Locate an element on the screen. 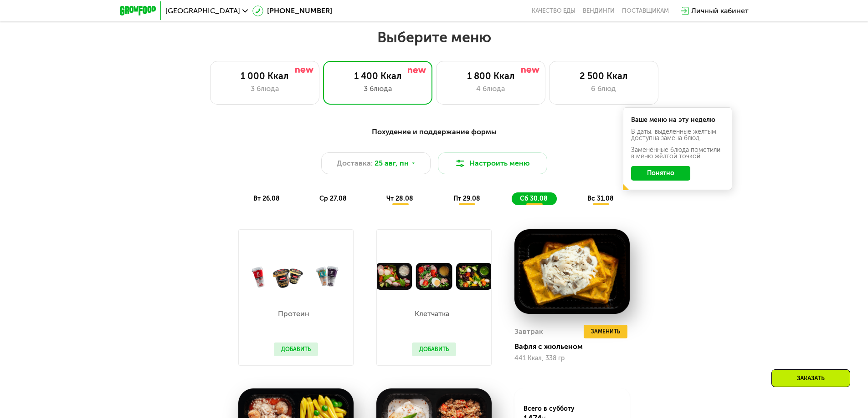  span: Заменить is located at coordinates (606, 332).